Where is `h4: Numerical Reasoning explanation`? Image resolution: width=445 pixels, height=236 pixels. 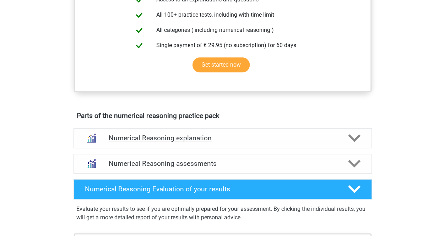 h4: Numerical Reasoning explanation is located at coordinates (223, 138).